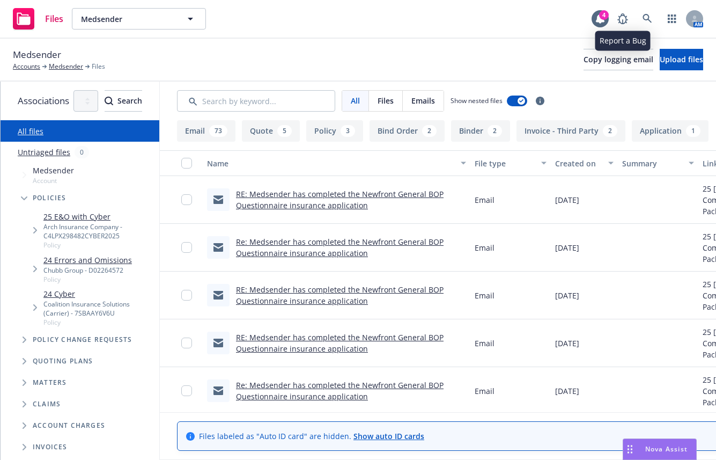 This screenshot has width=716, height=460. I want to click on a: Show auto ID cards, so click(389, 436).